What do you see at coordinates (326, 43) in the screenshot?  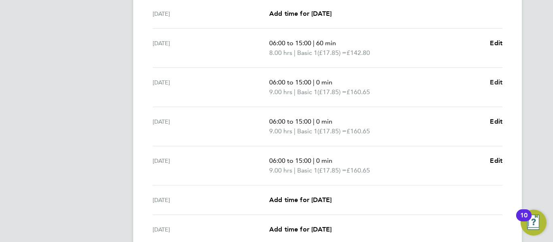 I see `span: 60 min` at bounding box center [326, 43].